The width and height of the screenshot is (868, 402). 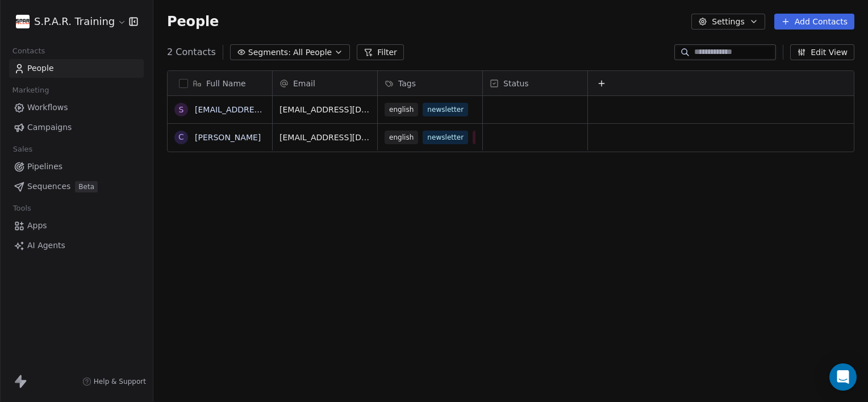 What do you see at coordinates (516, 83) in the screenshot?
I see `span: Status` at bounding box center [516, 83].